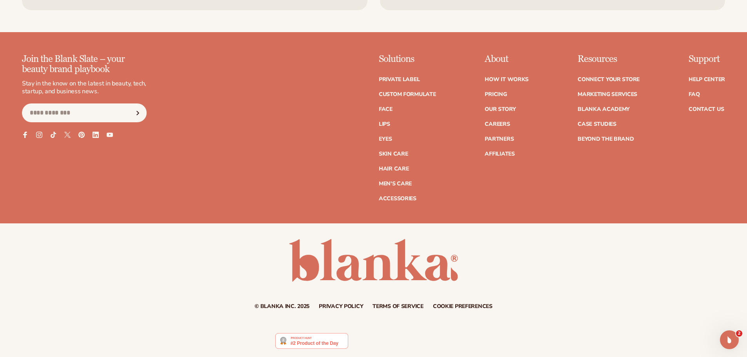 The height and width of the screenshot is (357, 747). What do you see at coordinates (707, 59) in the screenshot?
I see `p: Support` at bounding box center [707, 59].